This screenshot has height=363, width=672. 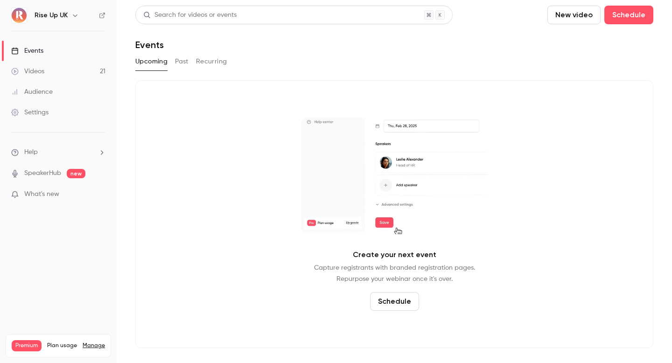 What do you see at coordinates (149, 45) in the screenshot?
I see `h1: Events` at bounding box center [149, 45].